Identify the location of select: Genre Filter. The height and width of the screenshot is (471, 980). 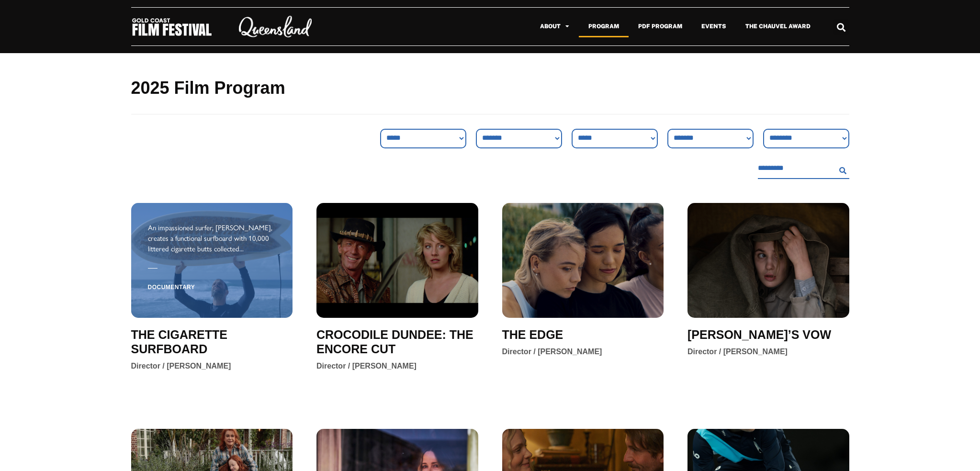
(424, 139).